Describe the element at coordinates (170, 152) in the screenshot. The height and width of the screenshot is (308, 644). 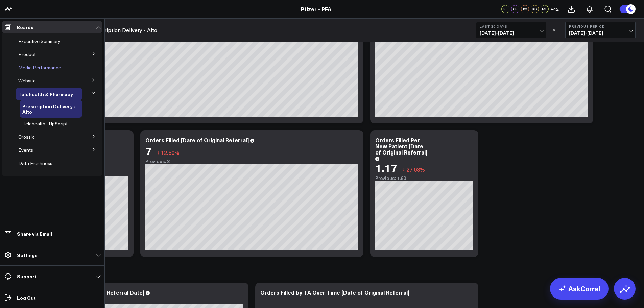
I see `span: 12.50%` at that location.